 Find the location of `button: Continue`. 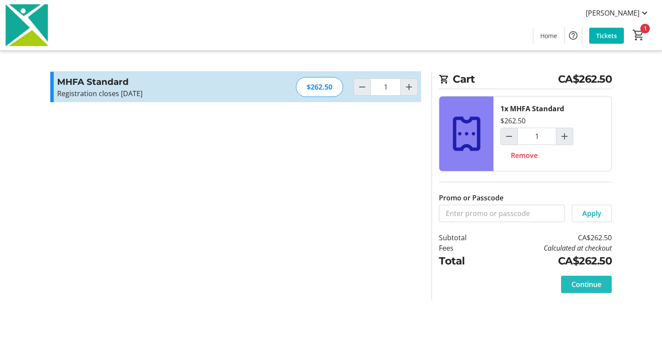

button: Continue is located at coordinates (586, 285).